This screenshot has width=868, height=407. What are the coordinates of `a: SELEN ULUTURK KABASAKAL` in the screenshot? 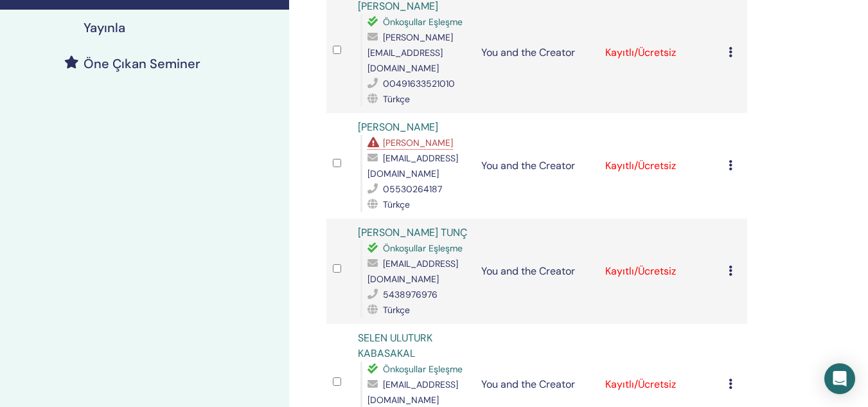 It's located at (395, 345).